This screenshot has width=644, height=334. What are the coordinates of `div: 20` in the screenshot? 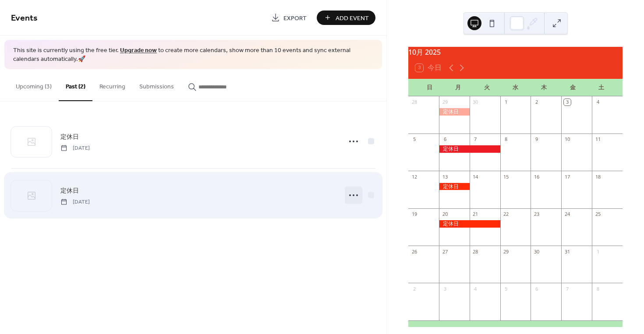 It's located at (445, 214).